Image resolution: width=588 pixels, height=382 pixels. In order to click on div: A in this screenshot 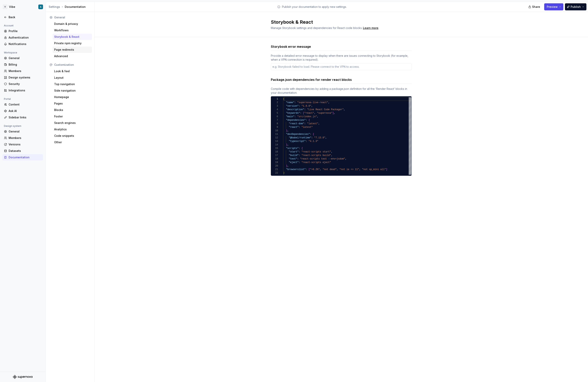, I will do `click(40, 7)`.